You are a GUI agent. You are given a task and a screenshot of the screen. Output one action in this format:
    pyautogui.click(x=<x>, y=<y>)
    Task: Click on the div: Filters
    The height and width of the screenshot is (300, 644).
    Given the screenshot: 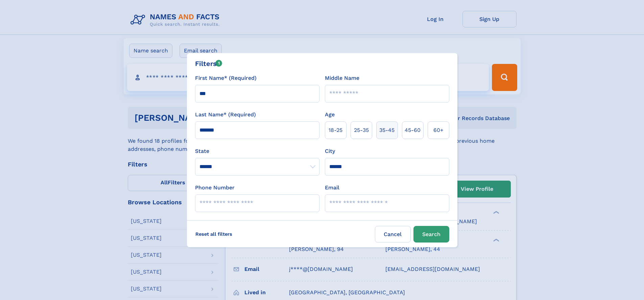 What is the action you would take?
    pyautogui.click(x=209, y=64)
    